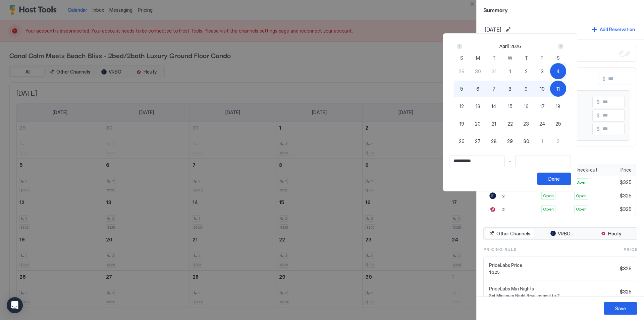 This screenshot has width=644, height=320. Describe the element at coordinates (510, 124) in the screenshot. I see `span: 22` at that location.